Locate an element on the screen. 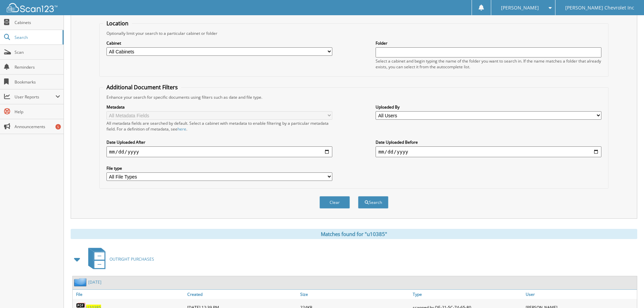  a: Size is located at coordinates (355, 294).